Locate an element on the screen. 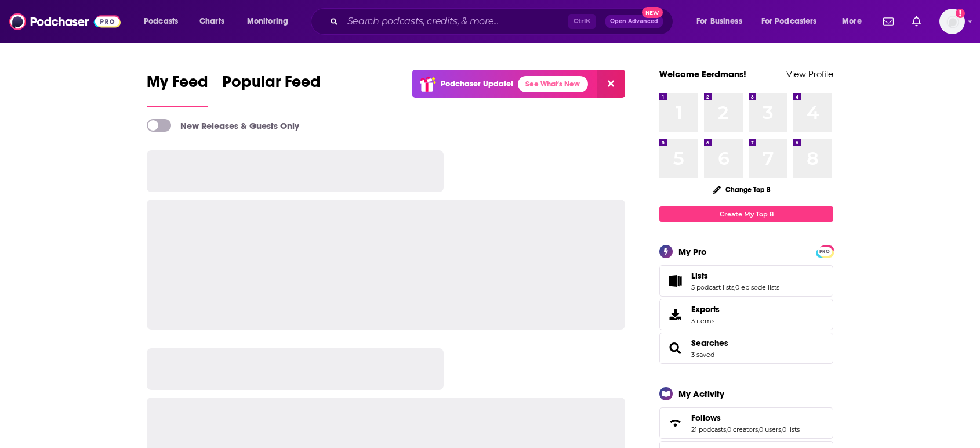  a: 5 podcast lists is located at coordinates (713, 287).